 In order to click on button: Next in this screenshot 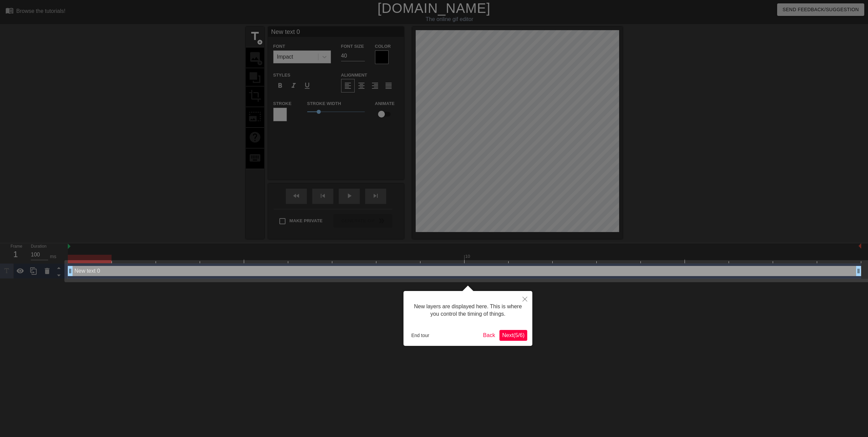, I will do `click(513, 336)`.